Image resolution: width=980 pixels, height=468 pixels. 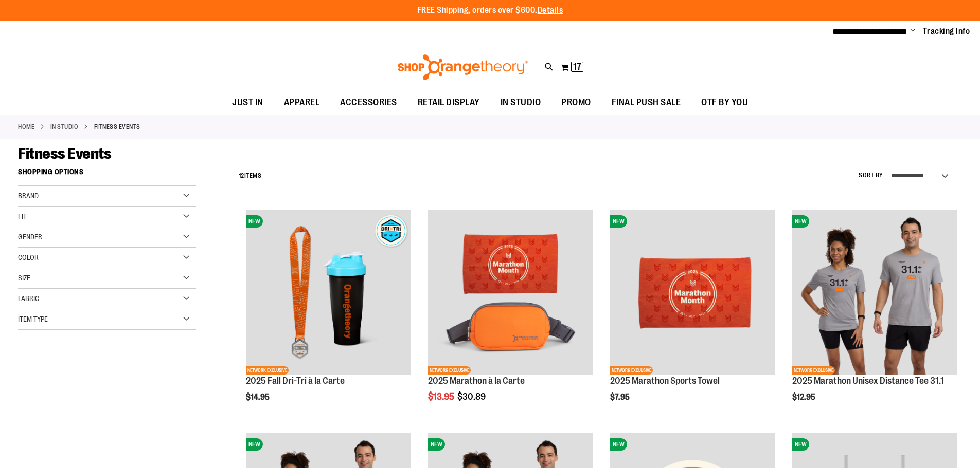 What do you see at coordinates (107, 174) in the screenshot?
I see `strong: Shopping Options` at bounding box center [107, 174].